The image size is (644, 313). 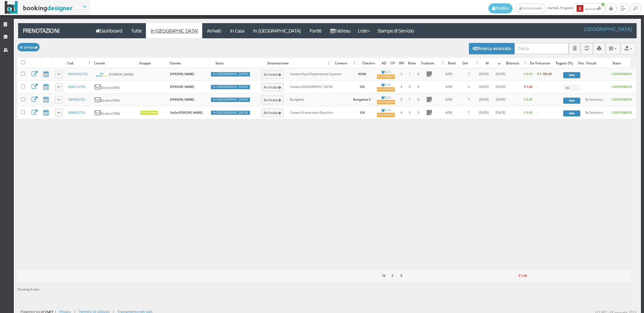 I want to click on div: Pagato (%), so click(x=565, y=63).